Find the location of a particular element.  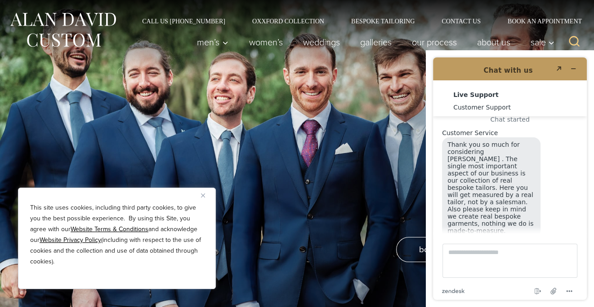

button: Popout is located at coordinates (133, 18).